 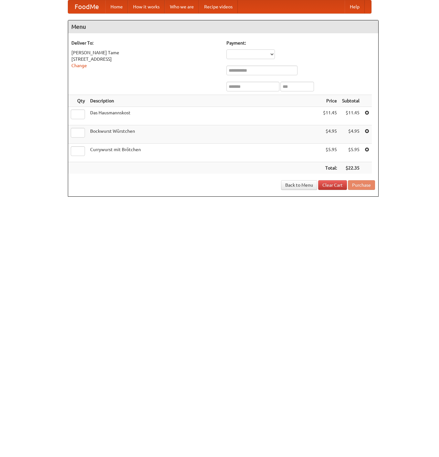 What do you see at coordinates (117, 7) in the screenshot?
I see `a: Home` at bounding box center [117, 7].